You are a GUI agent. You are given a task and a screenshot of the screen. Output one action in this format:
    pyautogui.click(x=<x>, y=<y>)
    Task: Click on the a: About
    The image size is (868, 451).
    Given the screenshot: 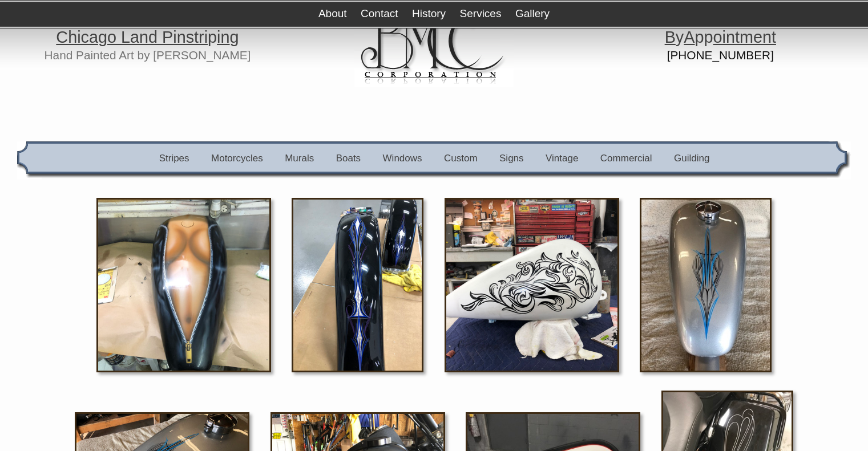 What is the action you would take?
    pyautogui.click(x=332, y=13)
    